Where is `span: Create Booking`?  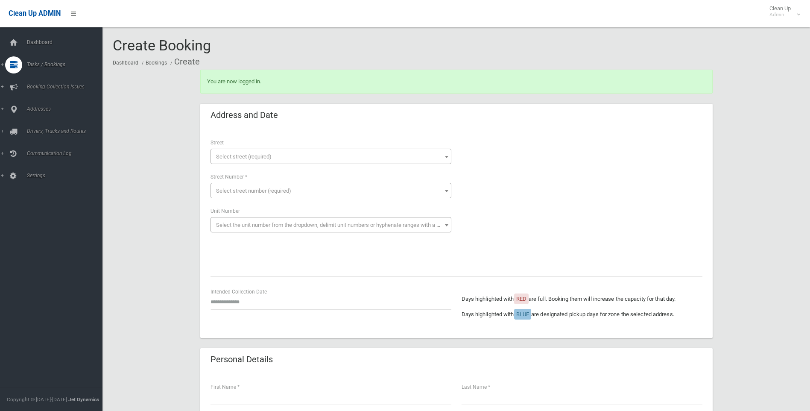
span: Create Booking is located at coordinates (162, 45).